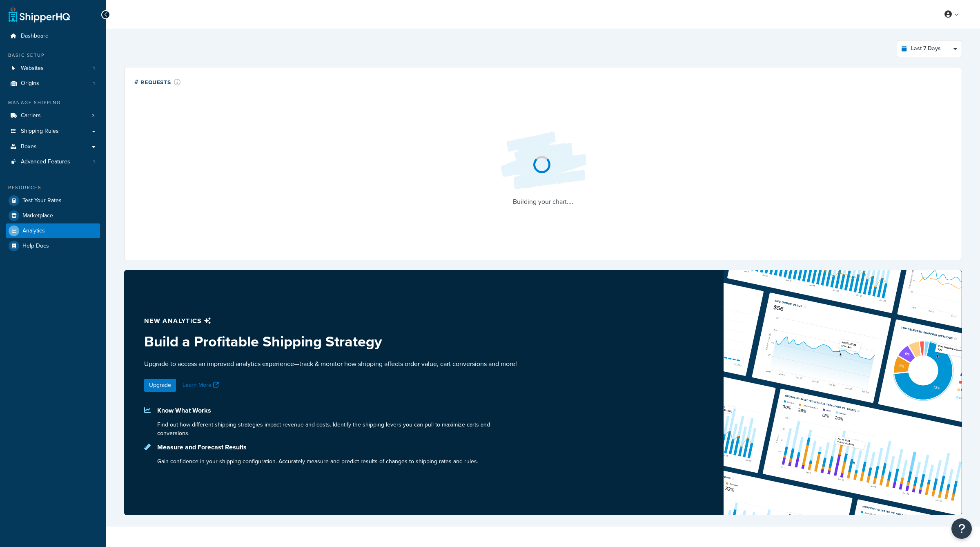 This screenshot has width=980, height=547. I want to click on a: Help Docs, so click(53, 246).